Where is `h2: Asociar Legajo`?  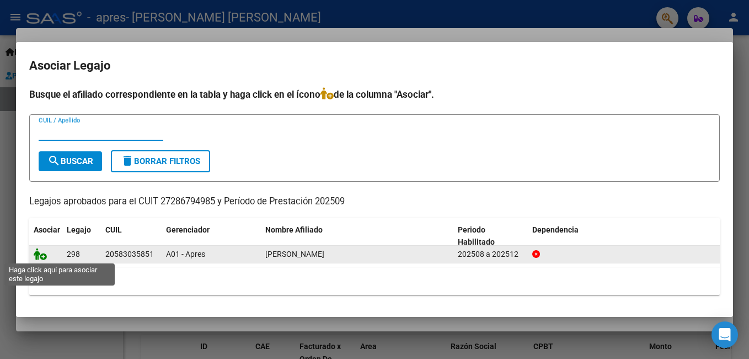
h2: Asociar Legajo is located at coordinates (375, 66).